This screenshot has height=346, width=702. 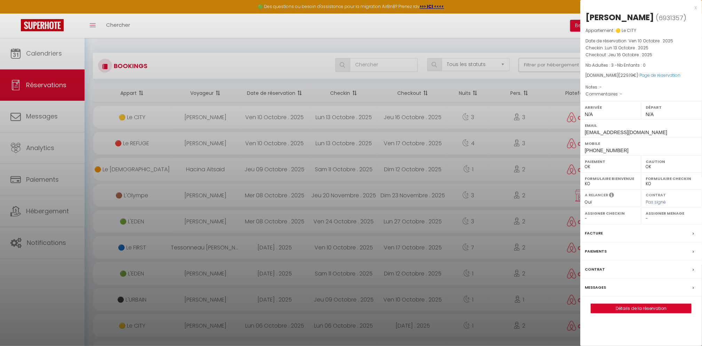 I want to click on span: Nb Enfants : 0, so click(x=631, y=65).